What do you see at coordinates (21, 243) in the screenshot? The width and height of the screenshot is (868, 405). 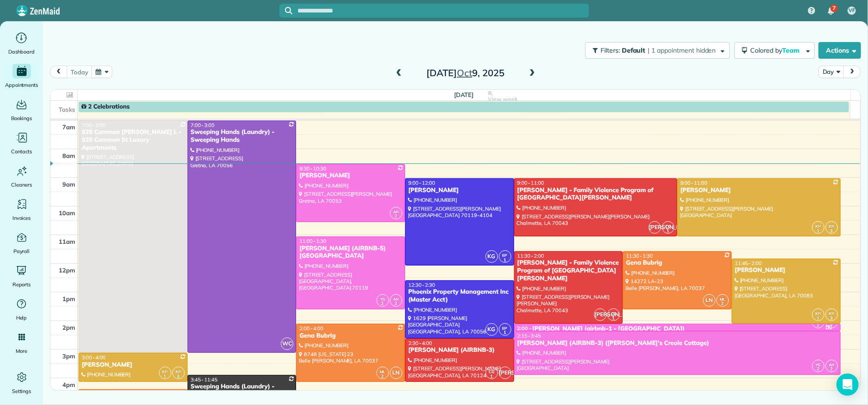 I see `a: Payroll` at bounding box center [21, 243].